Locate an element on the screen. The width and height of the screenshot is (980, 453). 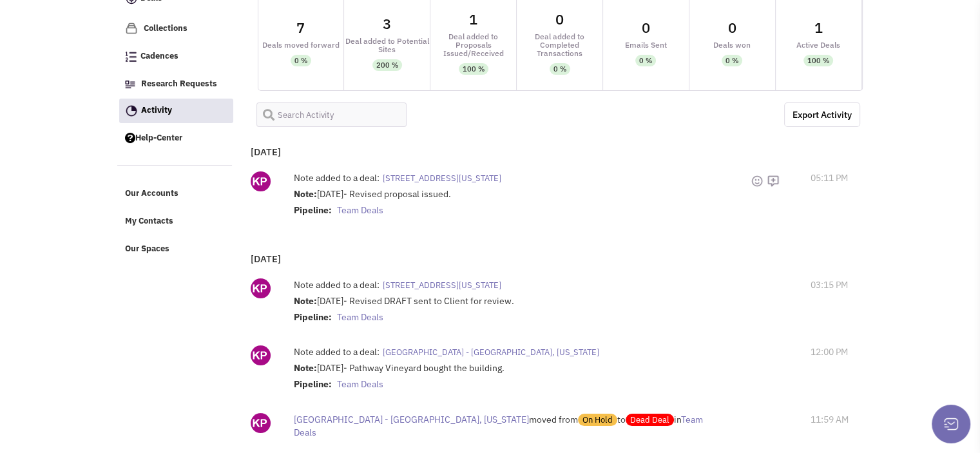
span: Our Accounts is located at coordinates (151, 193).